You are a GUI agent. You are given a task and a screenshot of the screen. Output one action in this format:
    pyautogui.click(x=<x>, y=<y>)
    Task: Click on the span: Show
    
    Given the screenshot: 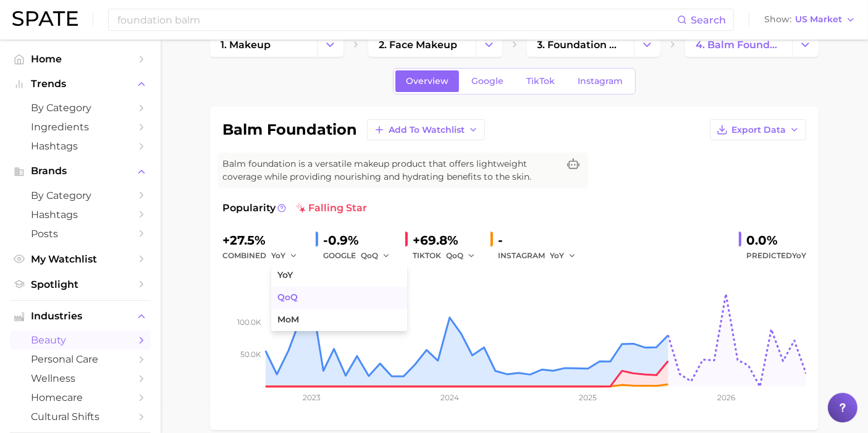 What is the action you would take?
    pyautogui.click(x=778, y=19)
    